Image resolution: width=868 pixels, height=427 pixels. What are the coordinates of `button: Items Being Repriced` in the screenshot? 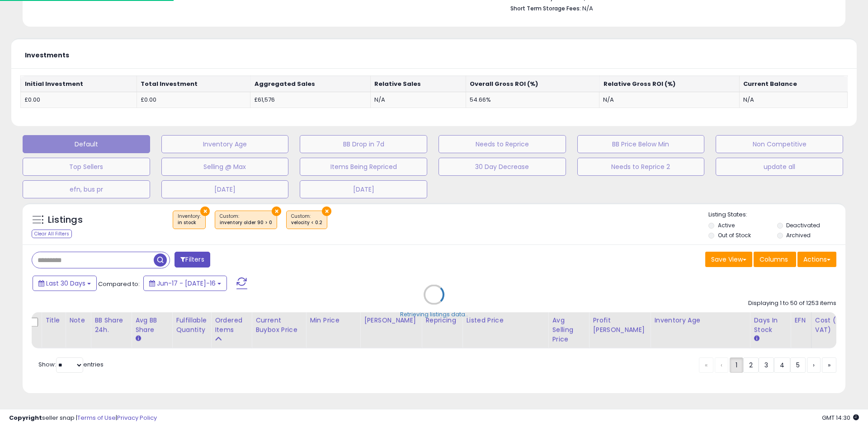 It's located at (363, 167).